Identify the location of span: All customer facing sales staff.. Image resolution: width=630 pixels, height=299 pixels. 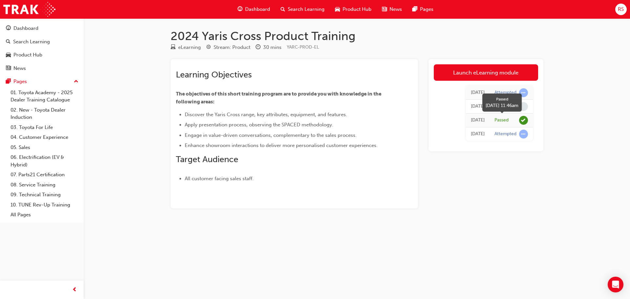
(219, 178).